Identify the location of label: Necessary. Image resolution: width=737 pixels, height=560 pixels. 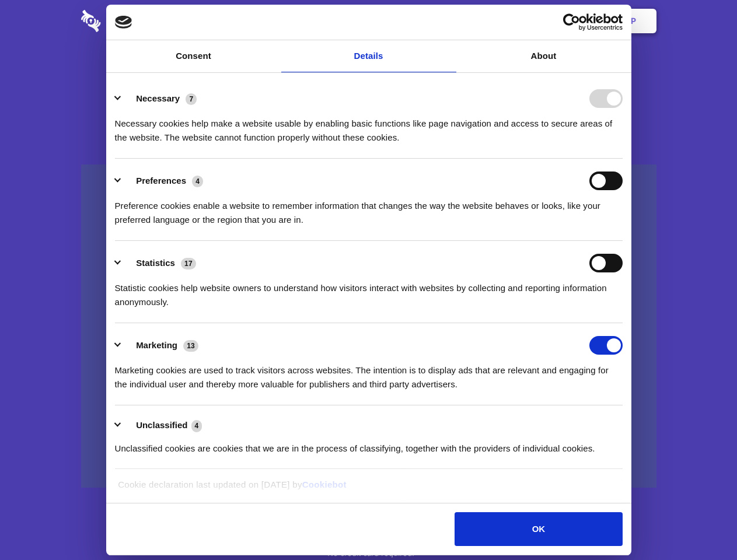
(158, 98).